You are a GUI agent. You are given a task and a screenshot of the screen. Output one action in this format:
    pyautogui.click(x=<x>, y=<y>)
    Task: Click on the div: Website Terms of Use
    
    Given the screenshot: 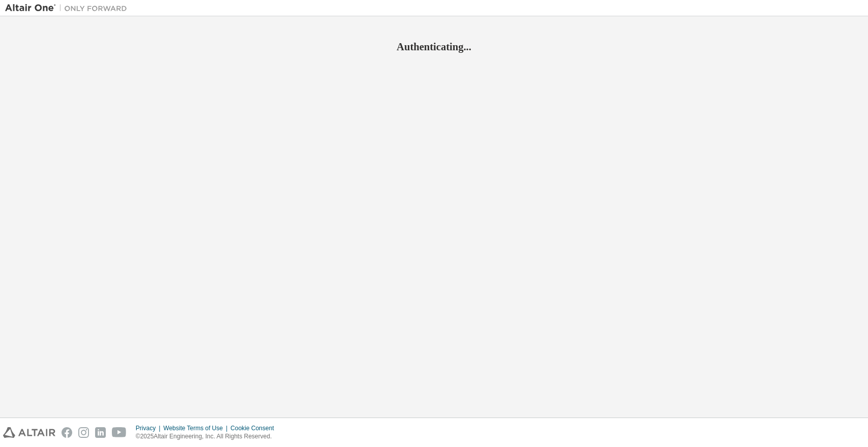 What is the action you would take?
    pyautogui.click(x=197, y=428)
    